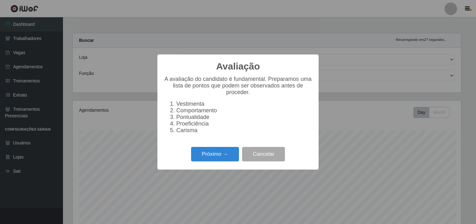 Image resolution: width=476 pixels, height=224 pixels. What do you see at coordinates (244, 111) in the screenshot?
I see `li: Comportamento` at bounding box center [244, 111].